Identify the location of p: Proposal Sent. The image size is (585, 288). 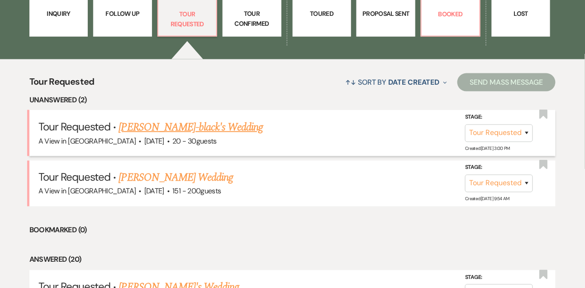
(386, 14).